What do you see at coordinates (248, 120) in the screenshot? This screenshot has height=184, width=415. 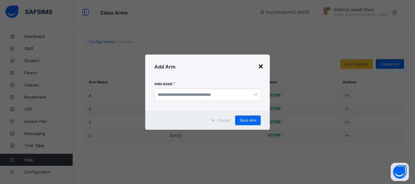 I see `span: Save Arm` at bounding box center [248, 120].